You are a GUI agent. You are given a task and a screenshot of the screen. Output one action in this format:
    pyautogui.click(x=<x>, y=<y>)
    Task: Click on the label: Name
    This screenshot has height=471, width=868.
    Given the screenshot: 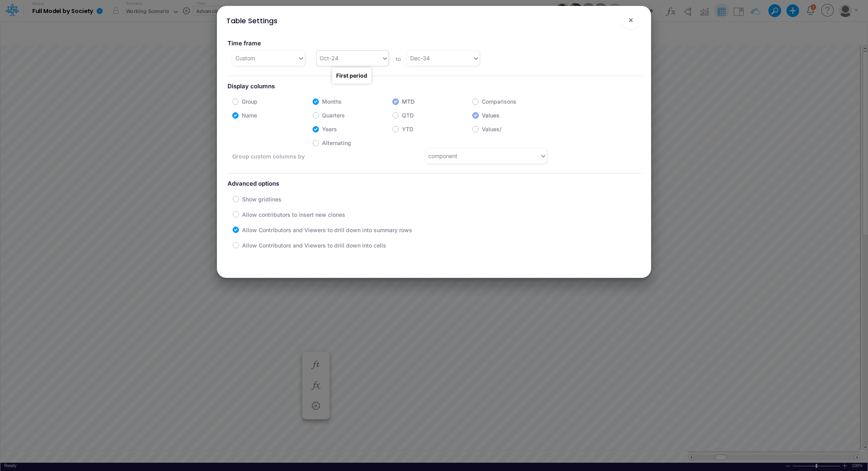 What is the action you would take?
    pyautogui.click(x=249, y=115)
    